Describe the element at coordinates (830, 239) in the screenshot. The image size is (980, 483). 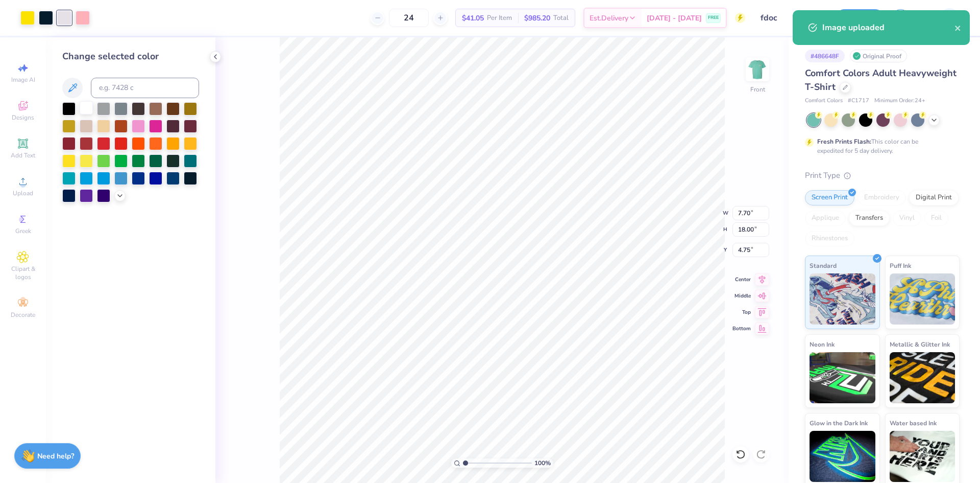
I see `div: Rhinestones` at that location.